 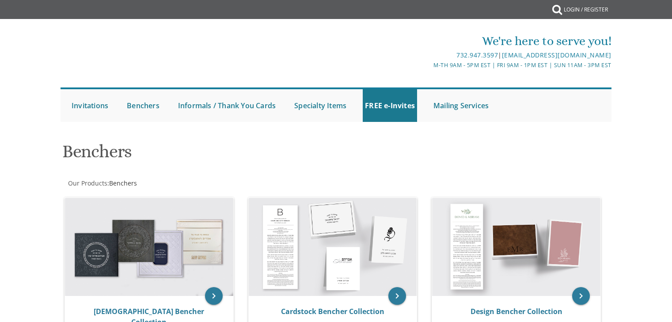 What do you see at coordinates (242, 155) in the screenshot?
I see `h1: Benchers` at bounding box center [242, 155].